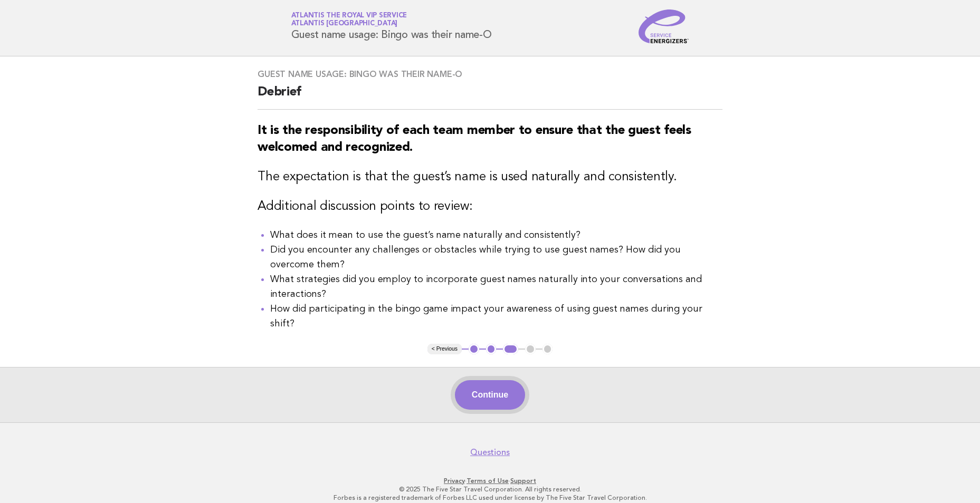 The image size is (980, 503). I want to click on li: What does it mean to use the guest’s name naturally and consistently?, so click(496, 236).